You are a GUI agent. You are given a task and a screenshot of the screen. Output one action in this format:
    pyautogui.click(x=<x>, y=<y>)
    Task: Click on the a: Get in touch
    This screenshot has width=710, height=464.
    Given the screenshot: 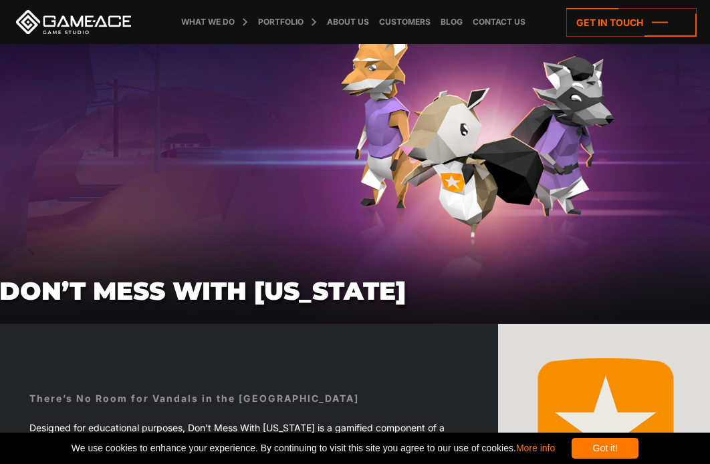 What is the action you would take?
    pyautogui.click(x=631, y=22)
    